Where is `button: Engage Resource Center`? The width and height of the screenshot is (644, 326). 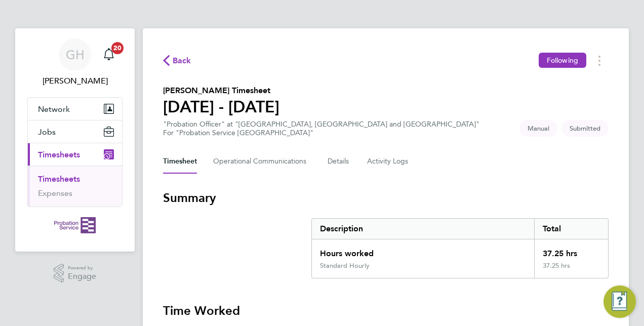
button: Engage Resource Center is located at coordinates (620, 302).